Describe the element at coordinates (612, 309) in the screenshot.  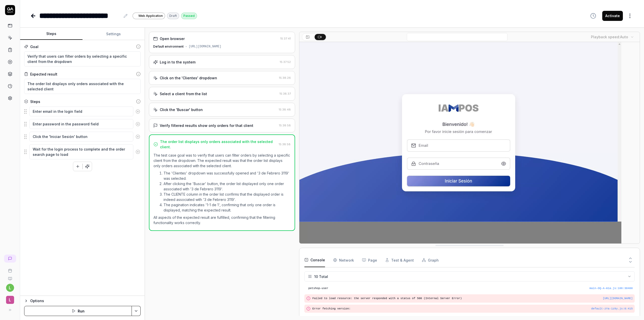
I see `div: default-zYa-1z9y.js : 8 : 415` at that location.